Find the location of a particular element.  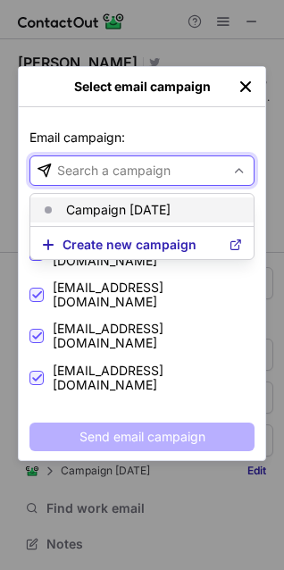

button: Send email campaign is located at coordinates (142, 437).